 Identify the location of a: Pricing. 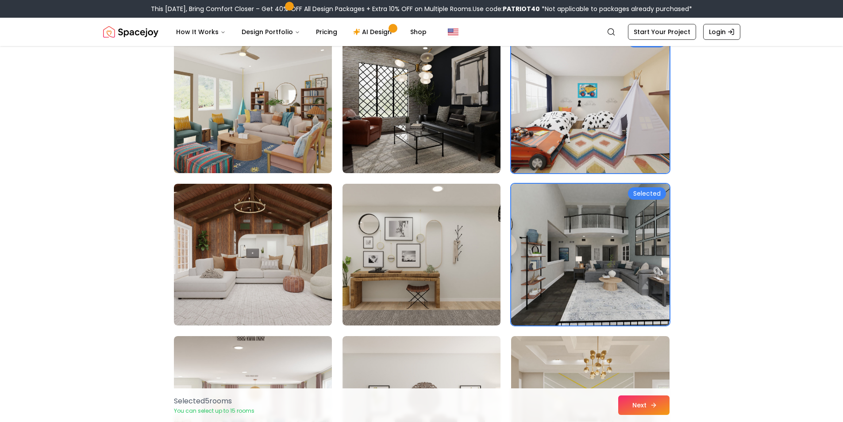
(327, 32).